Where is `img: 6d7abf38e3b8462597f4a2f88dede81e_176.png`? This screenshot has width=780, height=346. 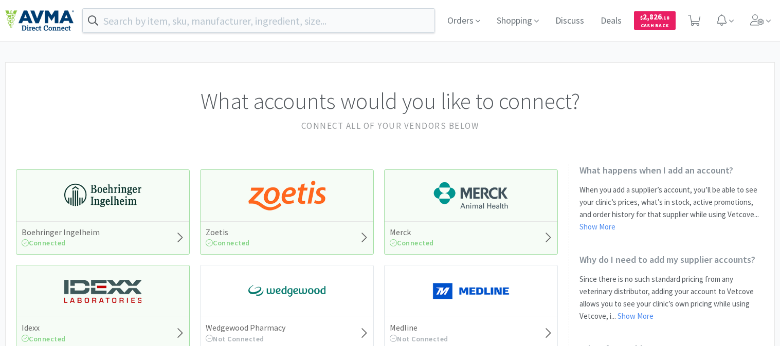
img: 6d7abf38e3b8462597f4a2f88dede81e_176.png is located at coordinates (471, 196).